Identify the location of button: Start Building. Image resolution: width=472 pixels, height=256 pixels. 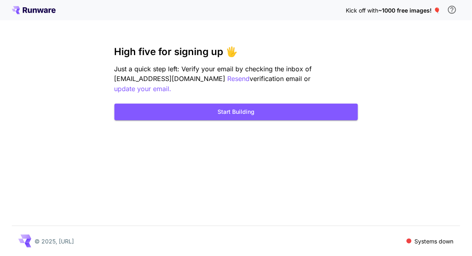
(236, 112).